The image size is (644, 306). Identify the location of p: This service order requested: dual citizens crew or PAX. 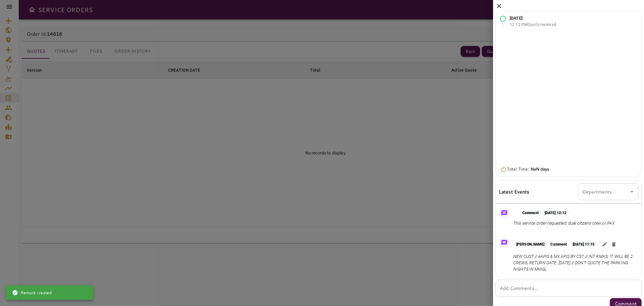
(564, 223).